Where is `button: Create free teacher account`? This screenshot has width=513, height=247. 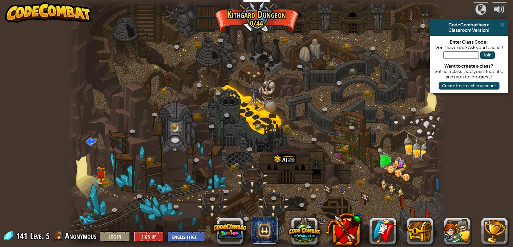 button: Create free teacher account is located at coordinates (469, 86).